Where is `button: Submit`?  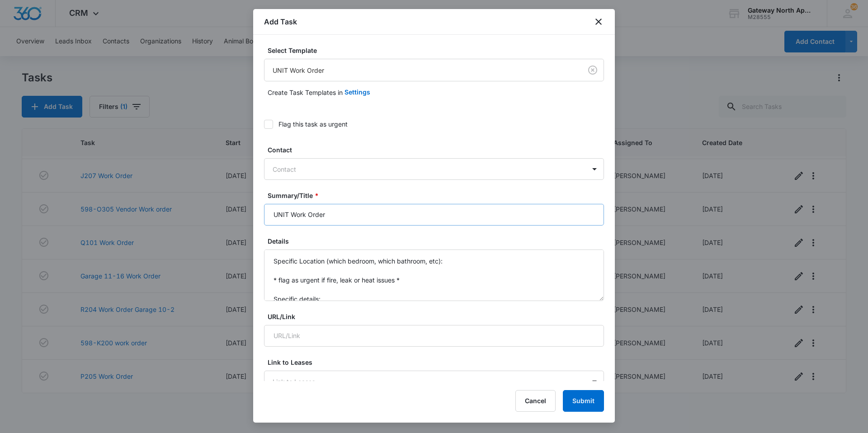 button: Submit is located at coordinates (583, 401).